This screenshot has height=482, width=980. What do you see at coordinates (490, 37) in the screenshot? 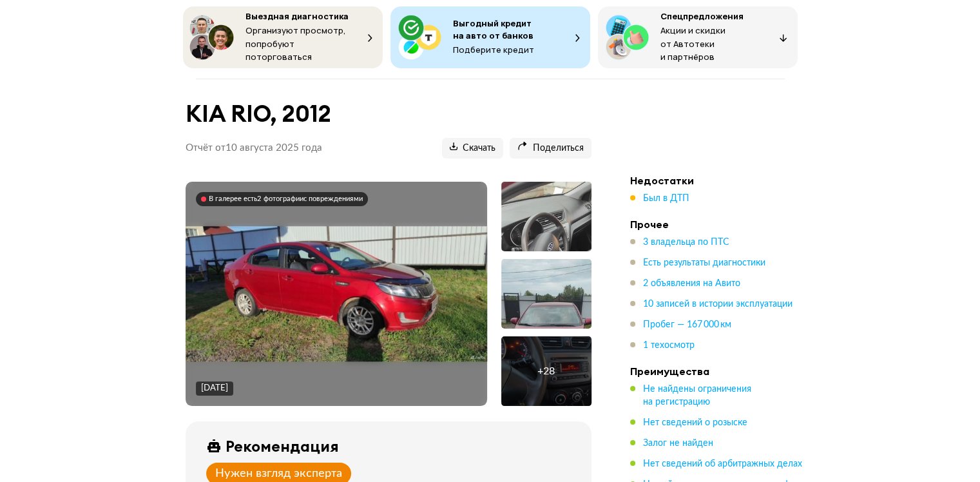
I see `button: Выгодный кредит на авто от банковПодберите кредит` at bounding box center [490, 37].